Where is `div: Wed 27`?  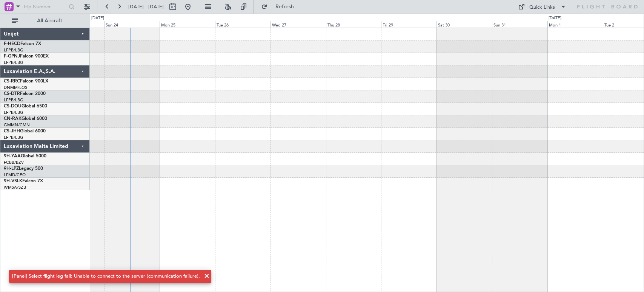
div: Wed 27 is located at coordinates (298, 24).